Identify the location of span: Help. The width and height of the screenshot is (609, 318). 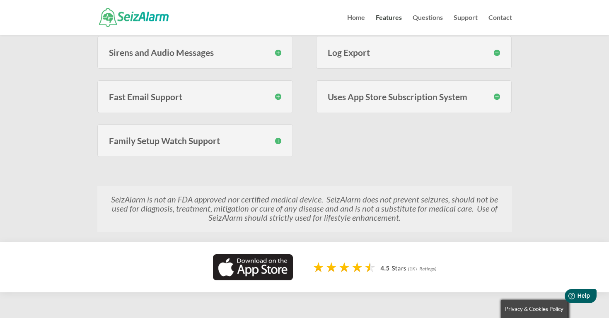
(48, 10).